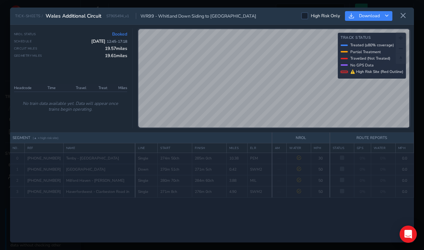 The height and width of the screenshot is (250, 424). What do you see at coordinates (259, 158) in the screenshot?
I see `td: PEM` at bounding box center [259, 158].